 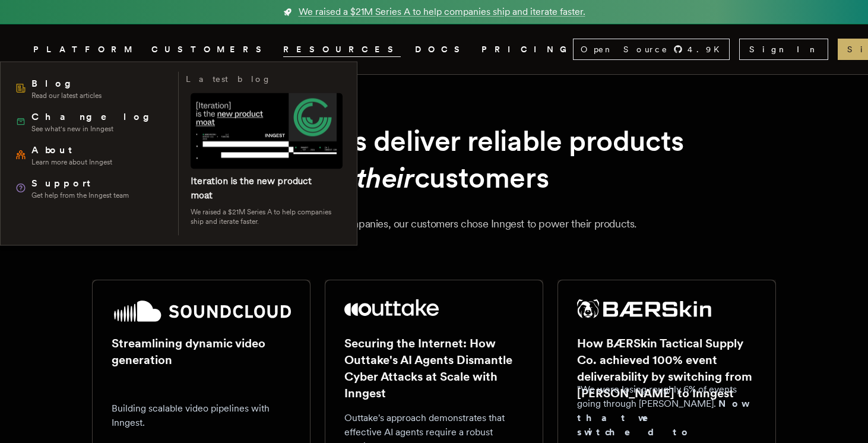 What do you see at coordinates (386, 178) in the screenshot?
I see `em: their` at bounding box center [386, 178].